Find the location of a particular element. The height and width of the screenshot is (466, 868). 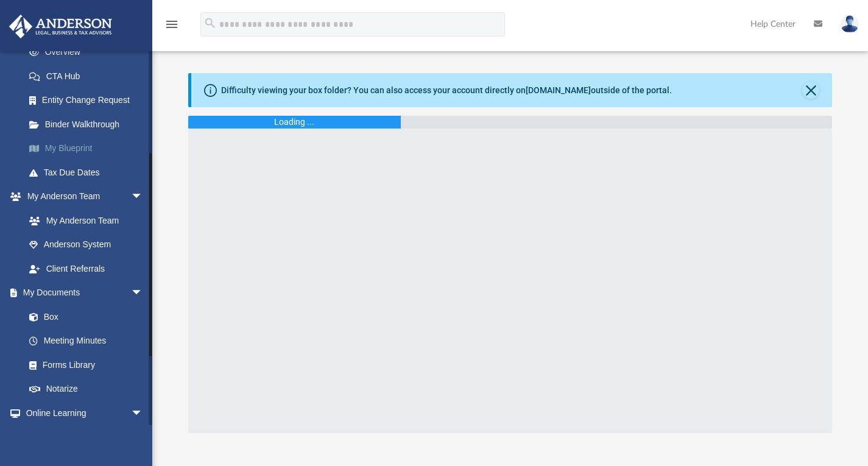

div: Difficulty viewing your box folder? You can also access your account directly on outside of the p... is located at coordinates (446, 90).